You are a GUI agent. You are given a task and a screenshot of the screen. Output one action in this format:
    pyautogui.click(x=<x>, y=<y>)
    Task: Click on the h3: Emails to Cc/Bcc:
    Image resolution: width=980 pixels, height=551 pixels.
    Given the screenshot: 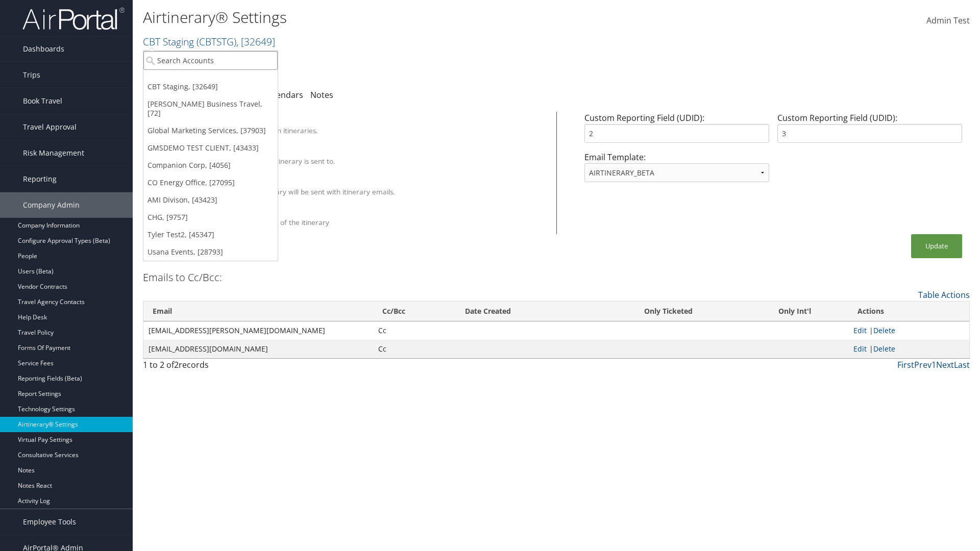 What is the action you would take?
    pyautogui.click(x=182, y=277)
    